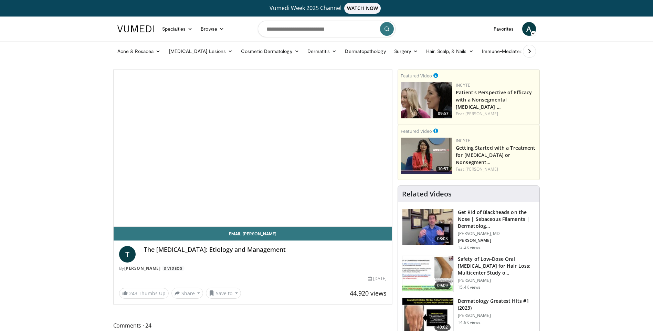  What do you see at coordinates (427, 194) in the screenshot?
I see `h4: Related Videos` at bounding box center [427, 194].